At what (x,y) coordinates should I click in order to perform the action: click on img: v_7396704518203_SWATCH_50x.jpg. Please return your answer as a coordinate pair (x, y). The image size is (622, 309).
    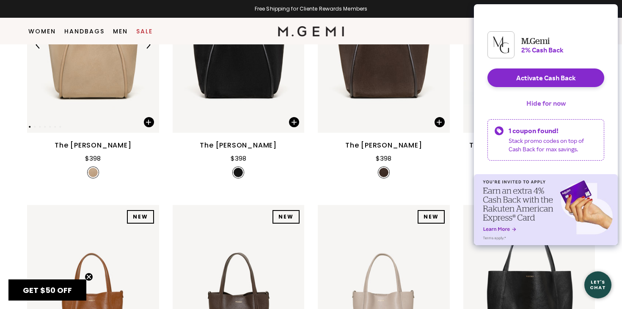
    Looking at the image, I should click on (384, 173).